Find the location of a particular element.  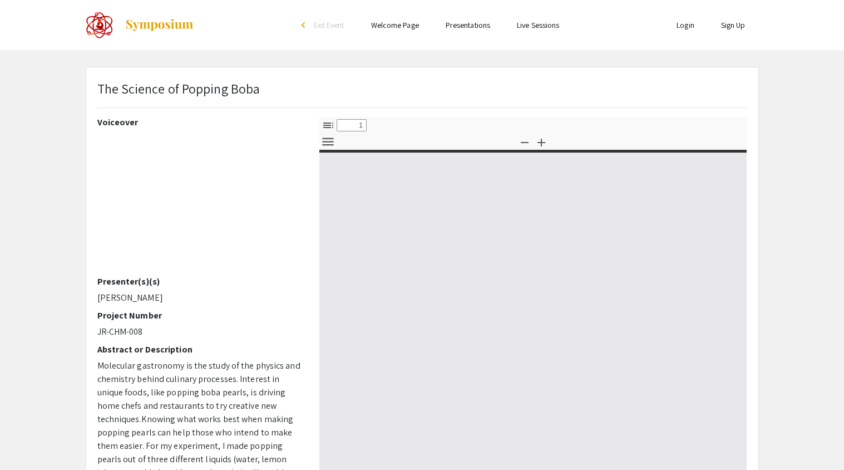

h2: Voiceover is located at coordinates (200, 122).